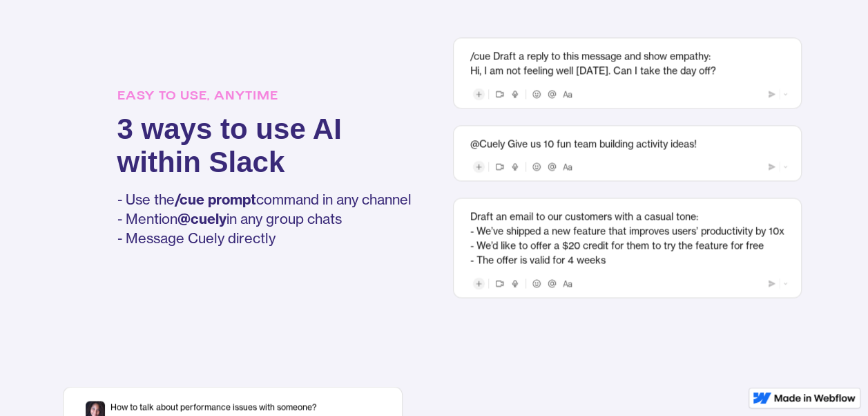 The image size is (868, 416). Describe the element at coordinates (628, 238) in the screenshot. I see `div: Draft an email to our customers with a casual tone: - We’ve shipped a new feature that improves u...` at that location.